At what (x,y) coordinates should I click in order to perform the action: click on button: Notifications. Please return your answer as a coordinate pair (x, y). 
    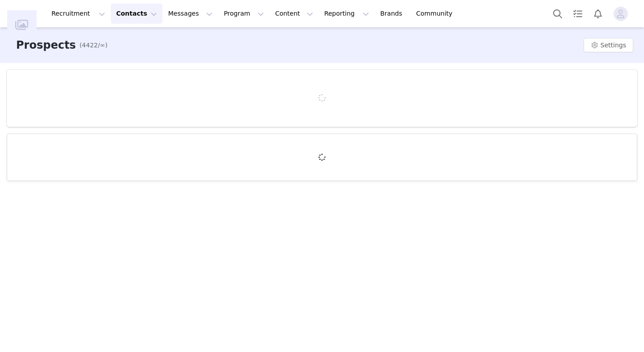
    Looking at the image, I should click on (598, 14).